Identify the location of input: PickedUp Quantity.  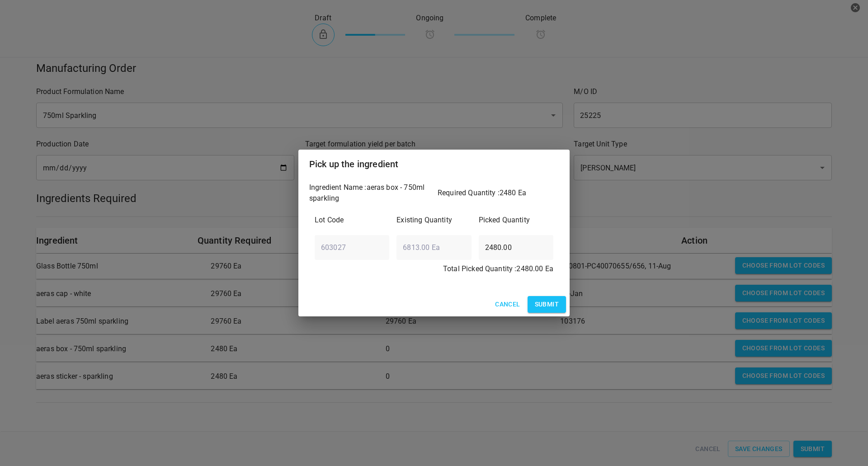
(516, 247).